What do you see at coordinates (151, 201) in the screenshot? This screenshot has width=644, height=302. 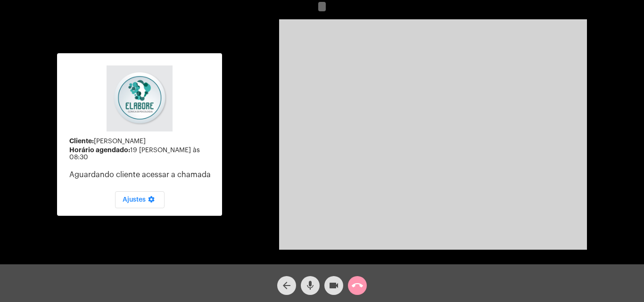 I see `mat-icon: settings` at bounding box center [151, 201].